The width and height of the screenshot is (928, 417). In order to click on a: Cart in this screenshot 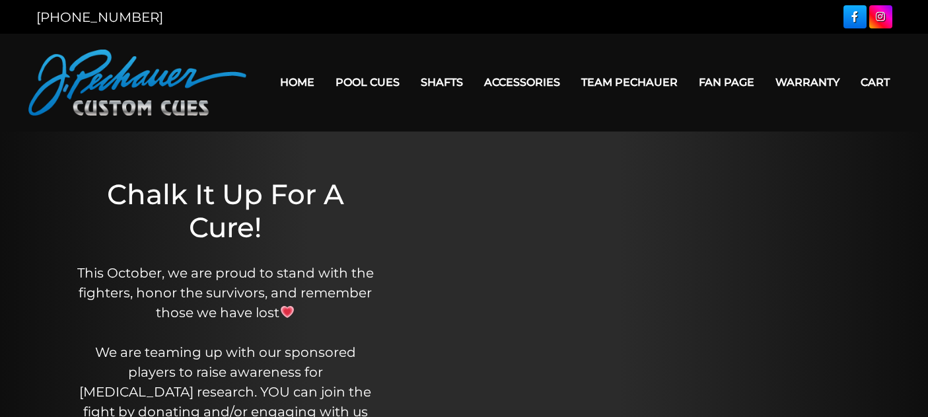, I will do `click(875, 82)`.